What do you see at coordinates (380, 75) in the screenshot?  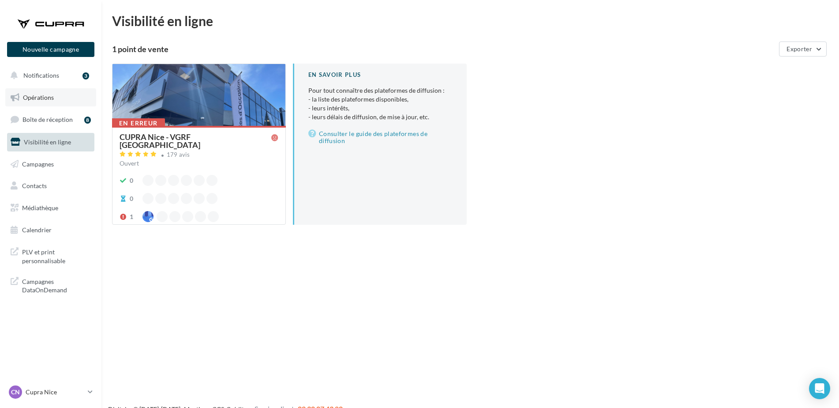 I see `div: En savoir plus` at bounding box center [380, 75].